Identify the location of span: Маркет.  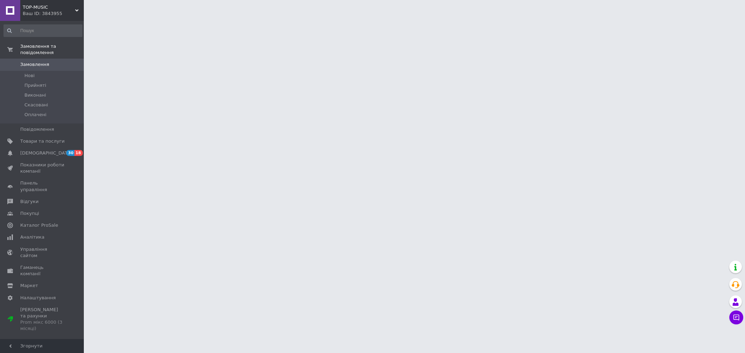
(29, 286).